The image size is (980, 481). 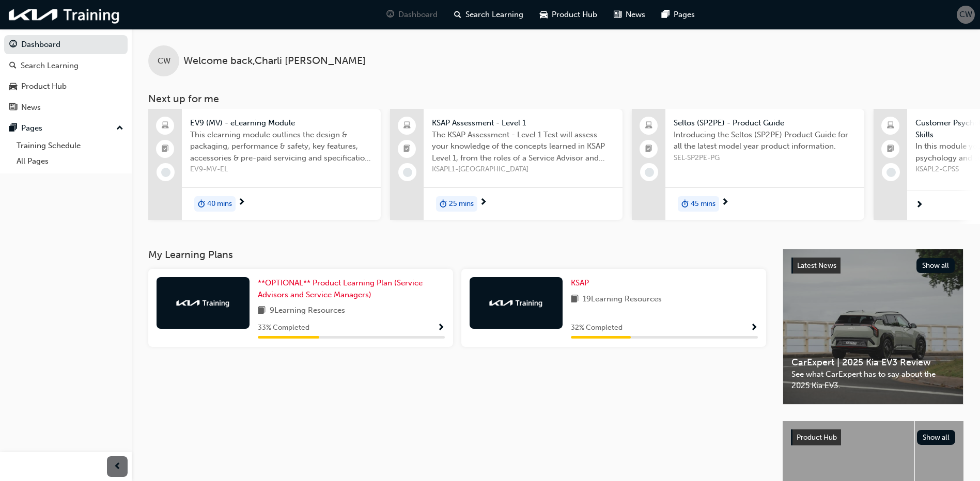 I want to click on span: 25 mins, so click(x=461, y=203).